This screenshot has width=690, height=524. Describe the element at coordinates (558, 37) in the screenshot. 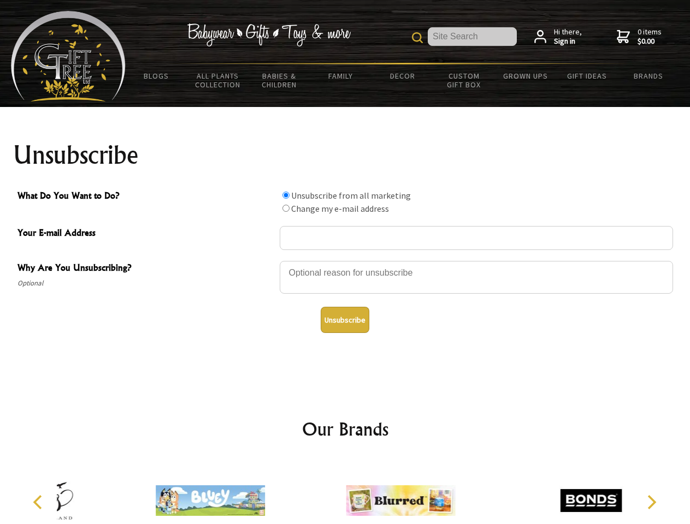

I see `a: Hi there,Sign in` at that location.